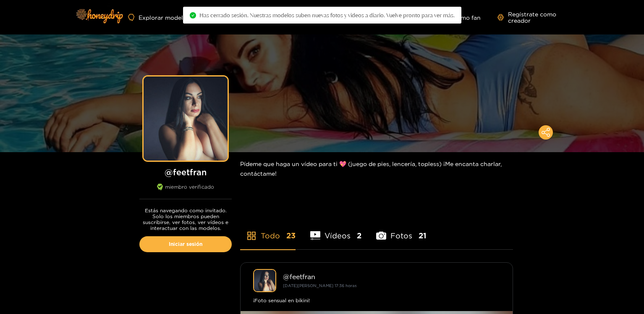  I want to click on font: ¡Foto sensual en bikini!, so click(281, 300).